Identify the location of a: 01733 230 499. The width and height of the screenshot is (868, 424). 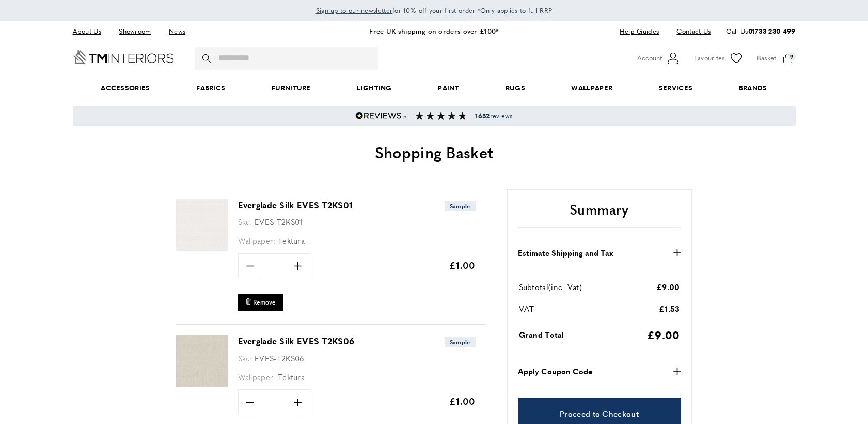
(772, 31).